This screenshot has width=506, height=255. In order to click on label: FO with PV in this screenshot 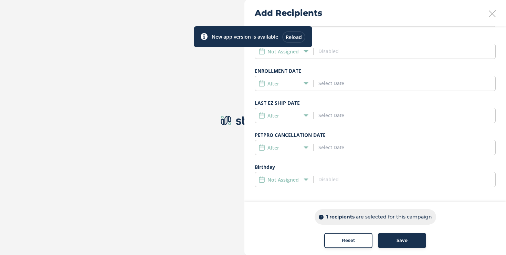, I will do `click(375, 39)`.